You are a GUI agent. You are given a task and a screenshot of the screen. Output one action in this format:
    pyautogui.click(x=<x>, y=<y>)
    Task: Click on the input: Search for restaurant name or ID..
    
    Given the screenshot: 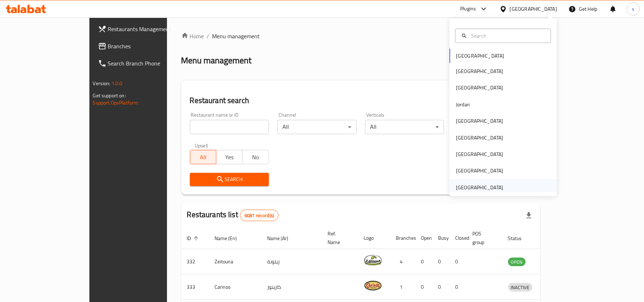 What is the action you would take?
    pyautogui.click(x=229, y=127)
    